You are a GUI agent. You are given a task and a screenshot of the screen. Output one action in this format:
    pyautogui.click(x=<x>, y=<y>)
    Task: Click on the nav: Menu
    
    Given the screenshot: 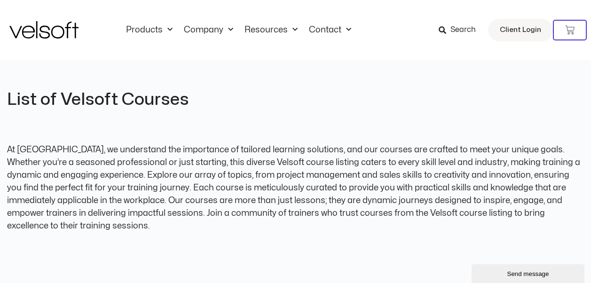 What is the action you would take?
    pyautogui.click(x=239, y=30)
    